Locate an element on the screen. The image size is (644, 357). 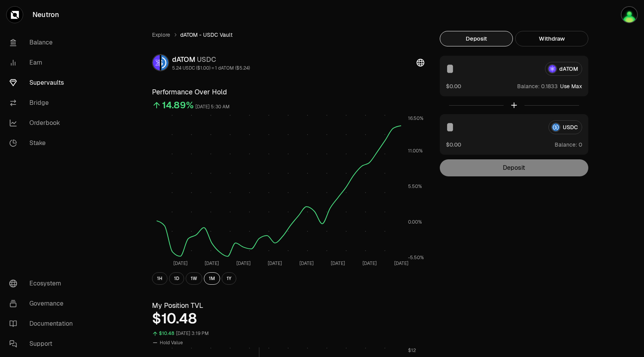
button: 1Y is located at coordinates (229, 279).